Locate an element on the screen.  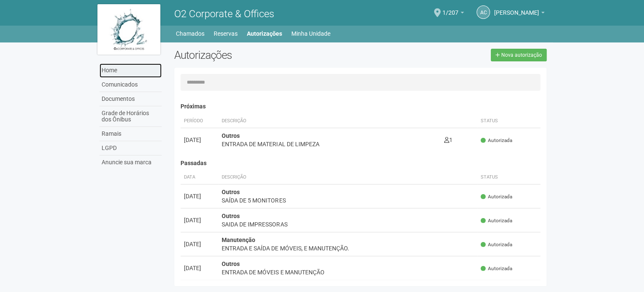
span: Nova autorização is located at coordinates (522, 55).